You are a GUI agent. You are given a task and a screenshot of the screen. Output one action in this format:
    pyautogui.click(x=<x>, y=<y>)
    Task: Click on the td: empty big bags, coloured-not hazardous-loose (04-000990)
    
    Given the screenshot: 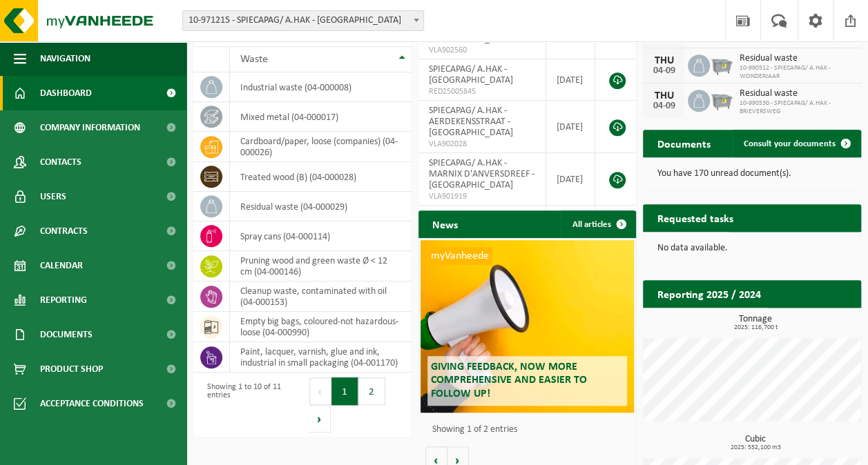 What is the action you would take?
    pyautogui.click(x=321, y=327)
    